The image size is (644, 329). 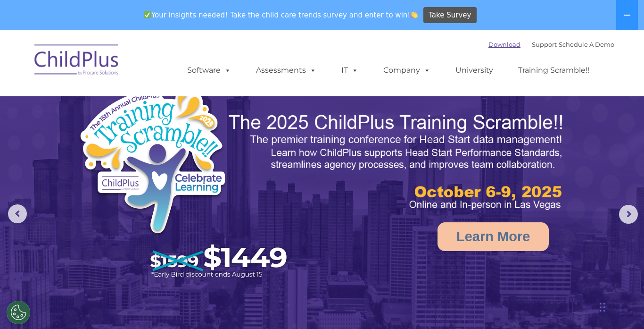 I want to click on a: Company, so click(x=407, y=71).